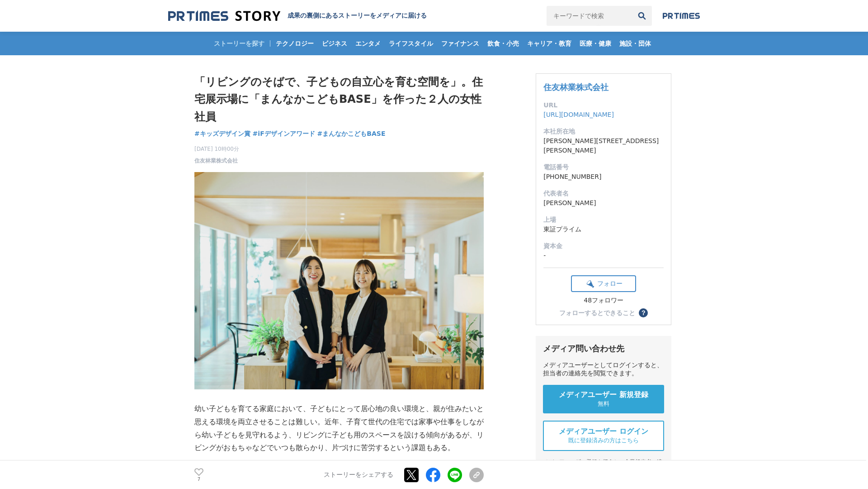 This screenshot has height=489, width=868. Describe the element at coordinates (461, 43) in the screenshot. I see `span: ファイナンス` at that location.